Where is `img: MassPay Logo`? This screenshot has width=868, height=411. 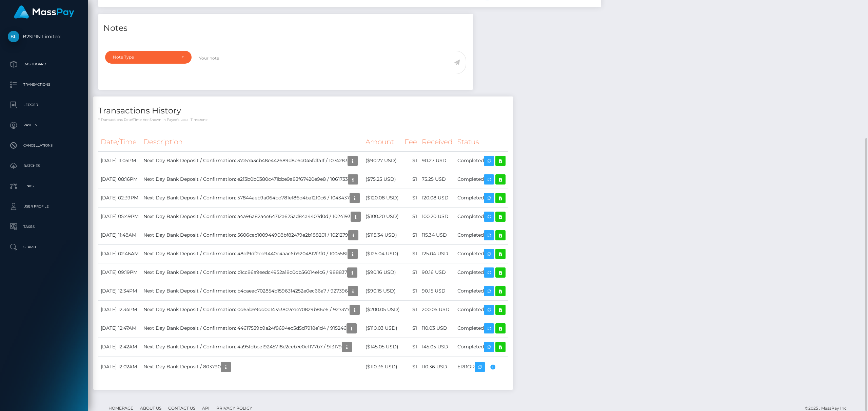
img: MassPay Logo is located at coordinates (44, 12).